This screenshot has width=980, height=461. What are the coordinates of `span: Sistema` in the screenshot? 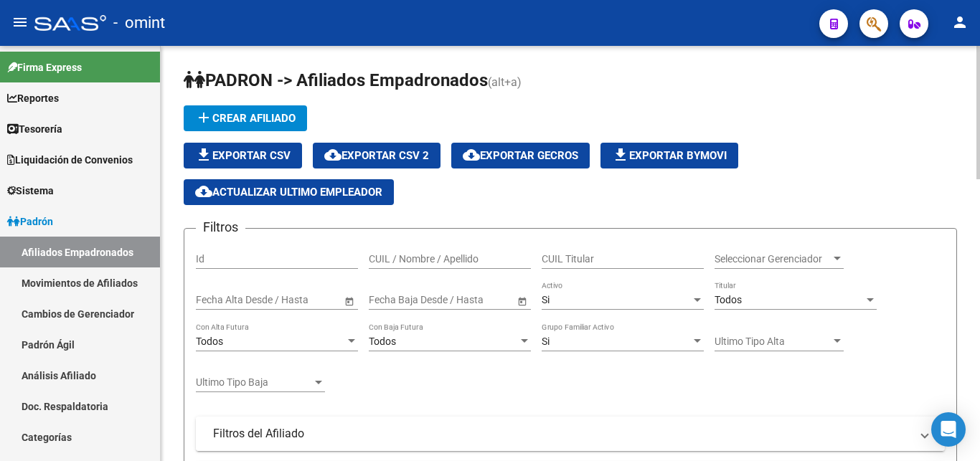 It's located at (30, 191).